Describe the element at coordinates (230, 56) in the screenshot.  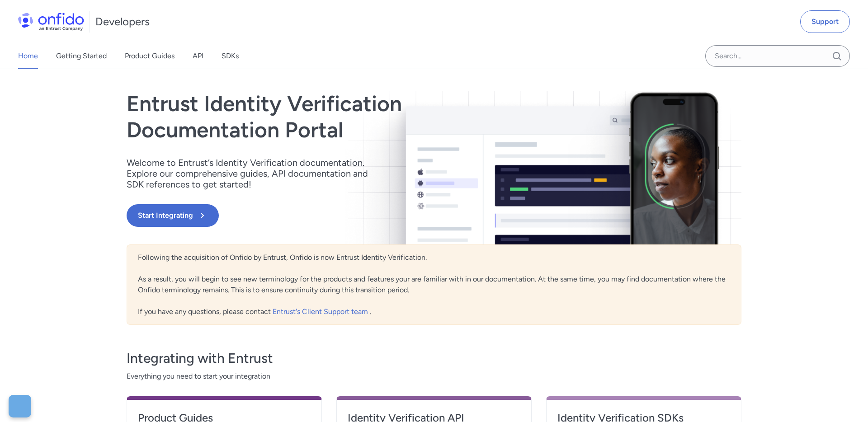
I see `a: SDKs` at that location.